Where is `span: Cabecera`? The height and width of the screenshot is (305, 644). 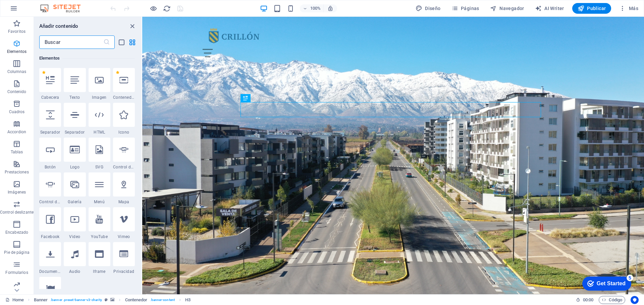
span: Cabecera is located at coordinates (50, 97).